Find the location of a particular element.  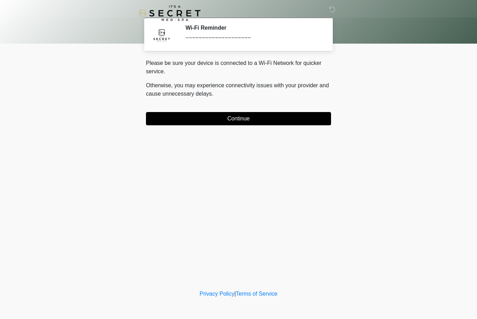

p: Please be sure your device is connected to a Wi-Fi Network for quicker service. is located at coordinates (238, 67).